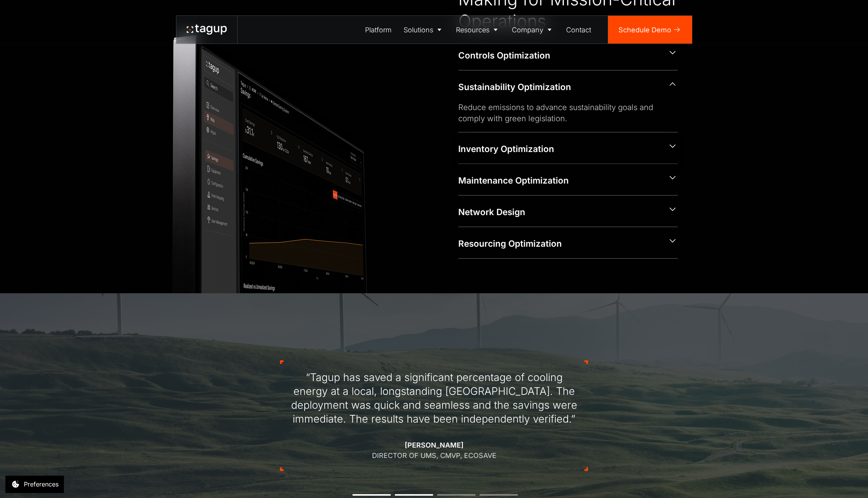 The image size is (868, 498). Describe the element at coordinates (378, 30) in the screenshot. I see `div: Platform` at that location.